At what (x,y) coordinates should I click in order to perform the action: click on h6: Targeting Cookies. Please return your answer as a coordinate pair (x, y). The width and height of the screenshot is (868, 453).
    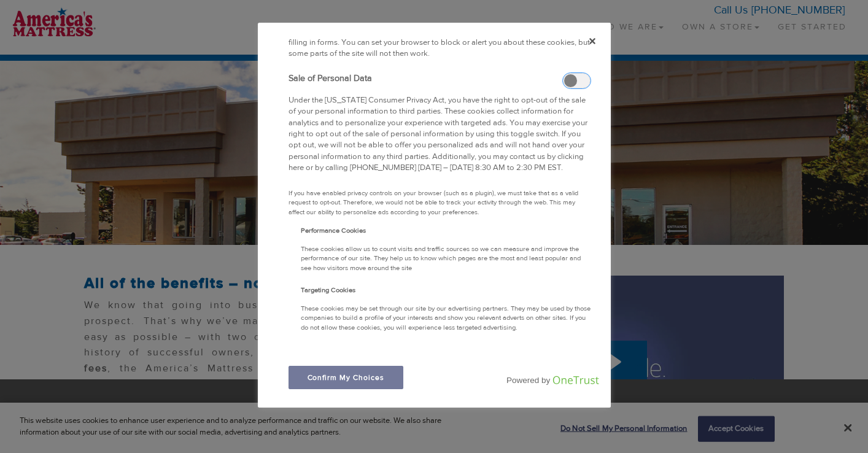
    Looking at the image, I should click on (424, 290).